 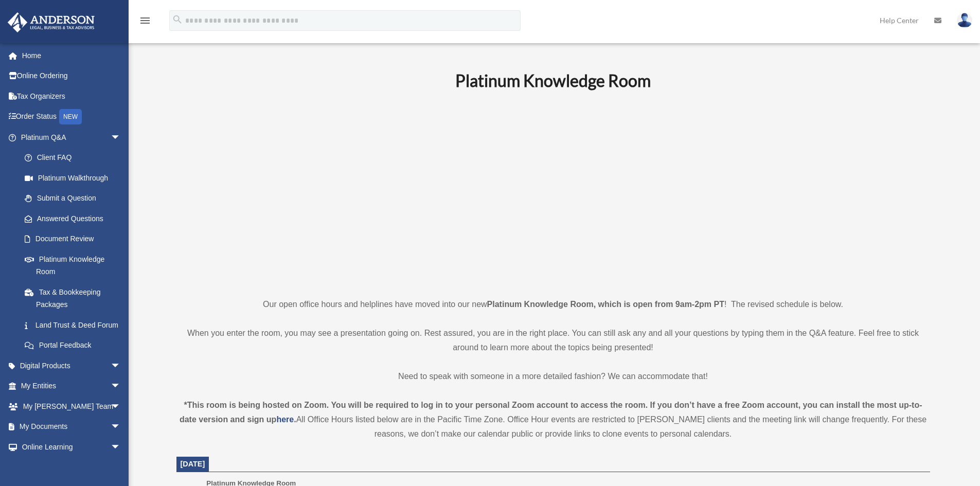 What do you see at coordinates (178, 20) in the screenshot?
I see `i: search` at bounding box center [178, 20].